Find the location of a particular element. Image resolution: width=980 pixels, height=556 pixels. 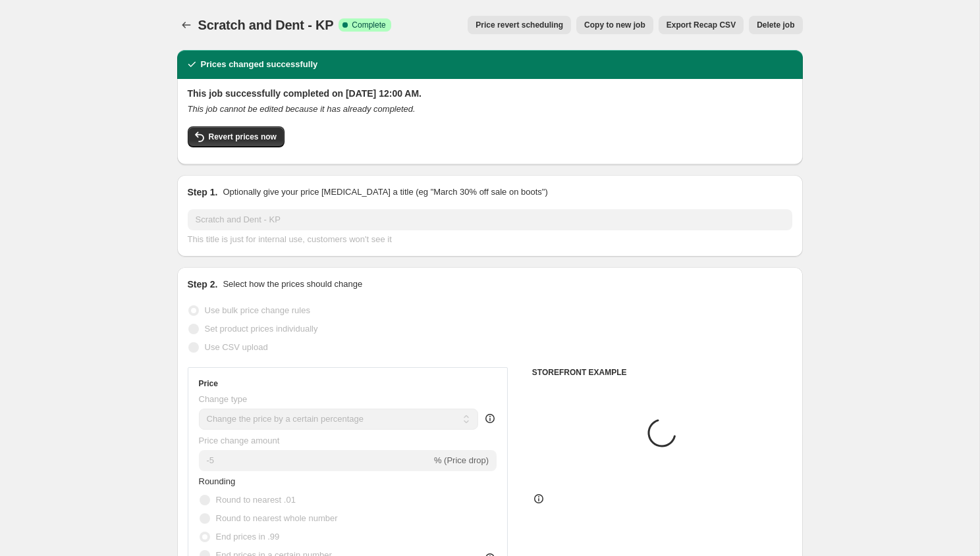

span: This title is just for internal use, customers won't see it is located at coordinates (290, 239).